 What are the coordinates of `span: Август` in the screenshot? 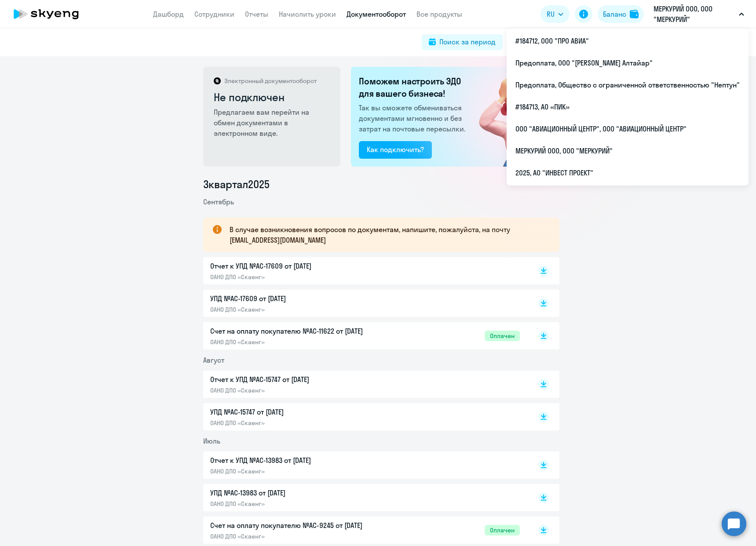 It's located at (214, 360).